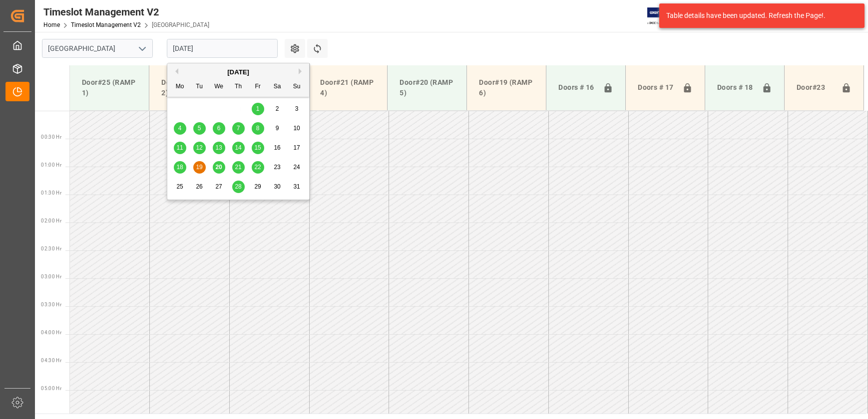  What do you see at coordinates (302, 71) in the screenshot?
I see `button: Next Month` at bounding box center [302, 71].